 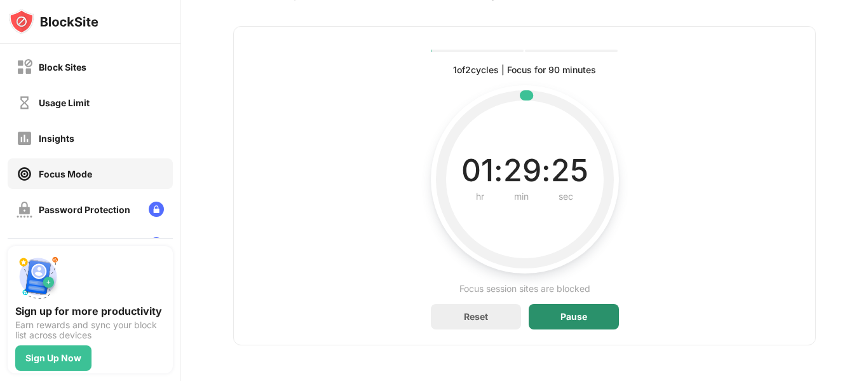 I want to click on div: 29, so click(x=522, y=170).